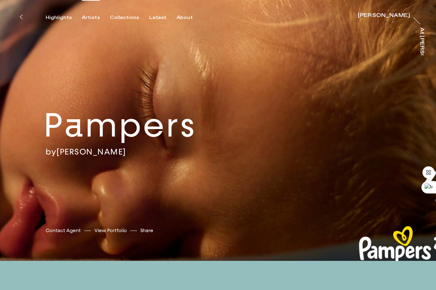 The image size is (436, 290). What do you see at coordinates (185, 18) in the screenshot?
I see `div: About` at bounding box center [185, 18].